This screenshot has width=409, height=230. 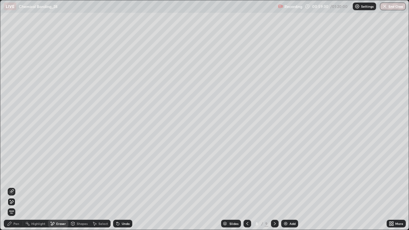 I want to click on div: Eraser, so click(x=61, y=224).